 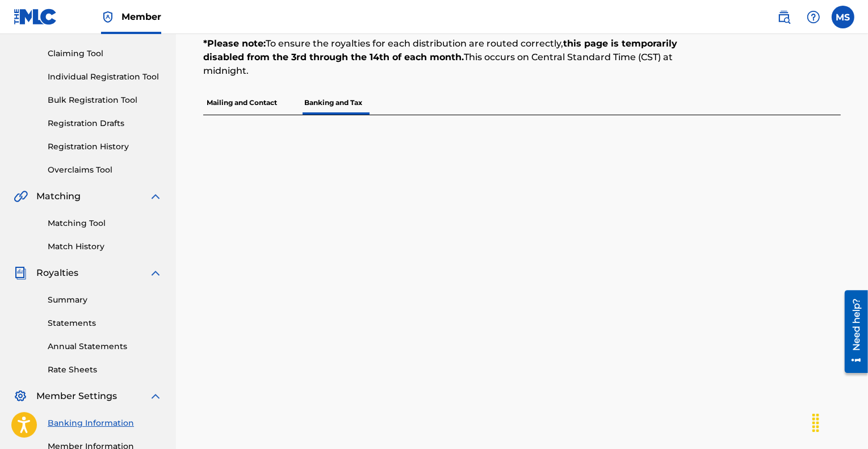 I want to click on img: Matching, so click(x=20, y=196).